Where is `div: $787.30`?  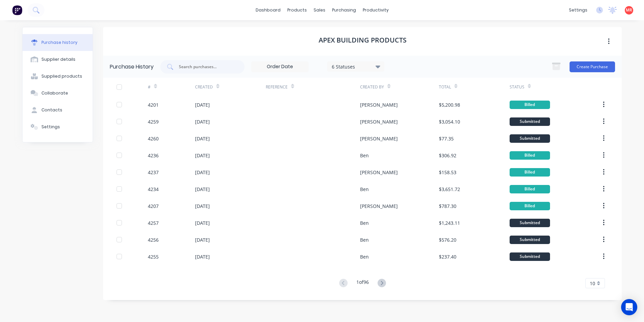
div: $787.30 is located at coordinates (448, 206).